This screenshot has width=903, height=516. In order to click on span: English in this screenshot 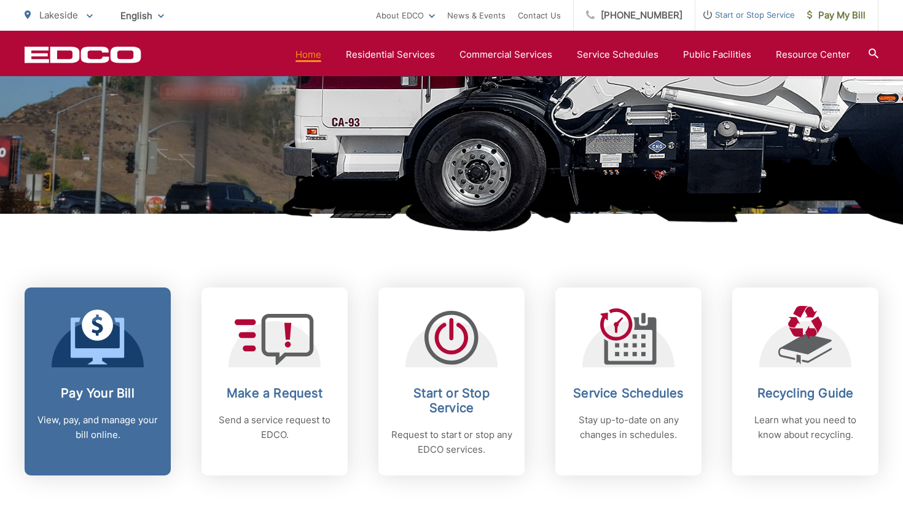, I will do `click(142, 15)`.